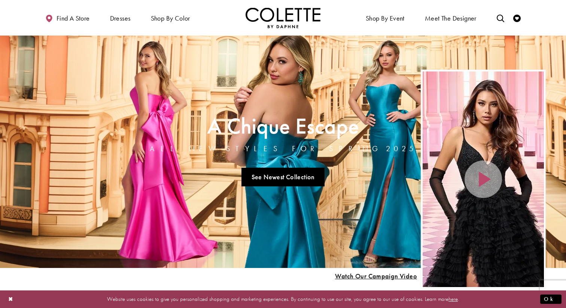 This screenshot has width=566, height=308. I want to click on span: Dresses, so click(120, 18).